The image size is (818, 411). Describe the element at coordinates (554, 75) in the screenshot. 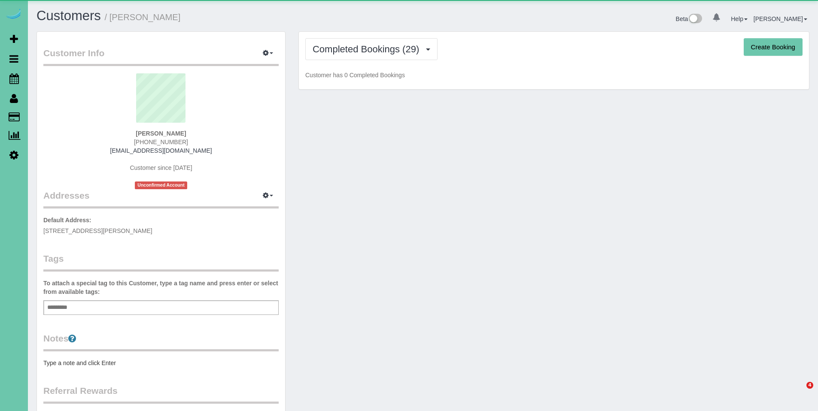

I see `p: Customer has 0 Completed Bookings` at that location.